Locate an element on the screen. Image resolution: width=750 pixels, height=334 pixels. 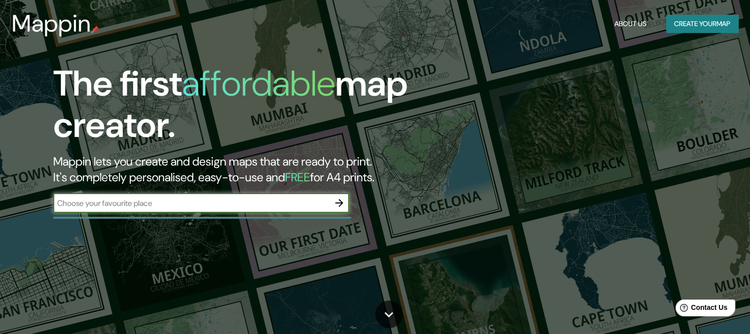
h5: FREE is located at coordinates (297, 177).